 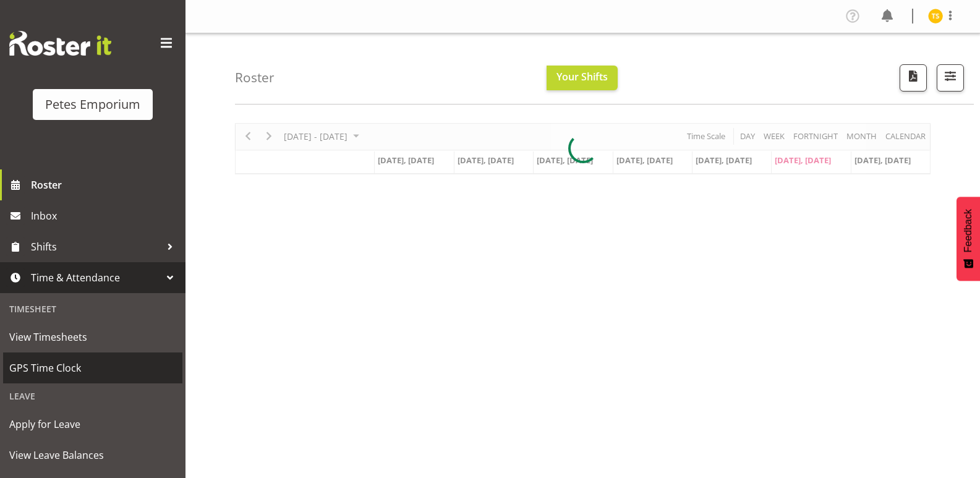 I want to click on div: Timesheet, so click(x=93, y=309).